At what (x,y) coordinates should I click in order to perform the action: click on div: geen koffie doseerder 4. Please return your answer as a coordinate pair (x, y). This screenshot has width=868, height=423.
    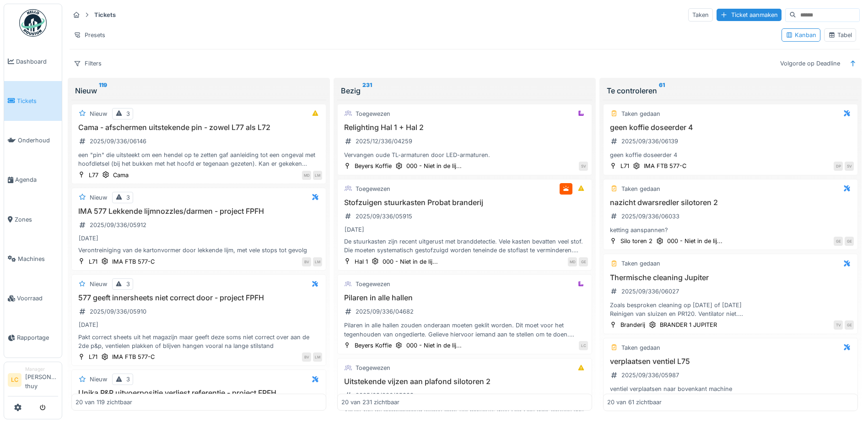
    Looking at the image, I should click on (730, 154).